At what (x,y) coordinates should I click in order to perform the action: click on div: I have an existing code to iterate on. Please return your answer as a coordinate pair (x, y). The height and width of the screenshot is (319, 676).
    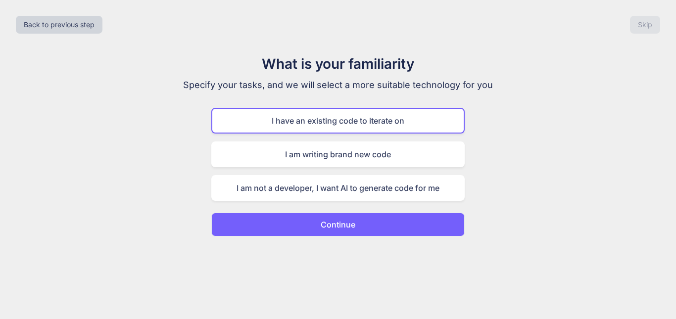
    Looking at the image, I should click on (338, 121).